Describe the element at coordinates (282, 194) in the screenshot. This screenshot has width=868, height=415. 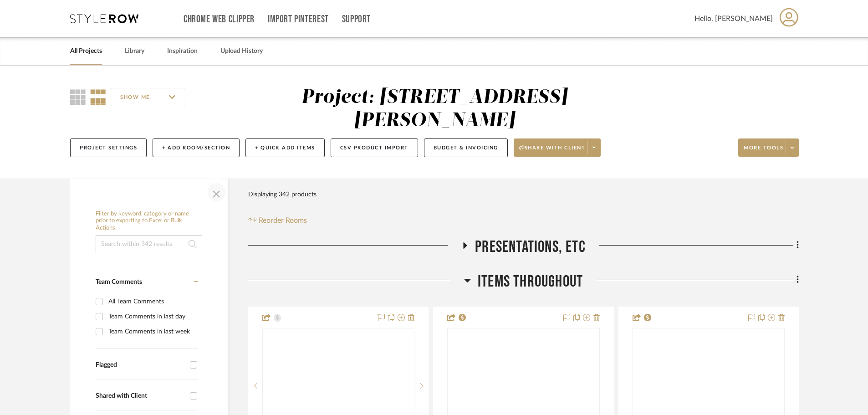
I see `div: Displaying 342 products` at that location.